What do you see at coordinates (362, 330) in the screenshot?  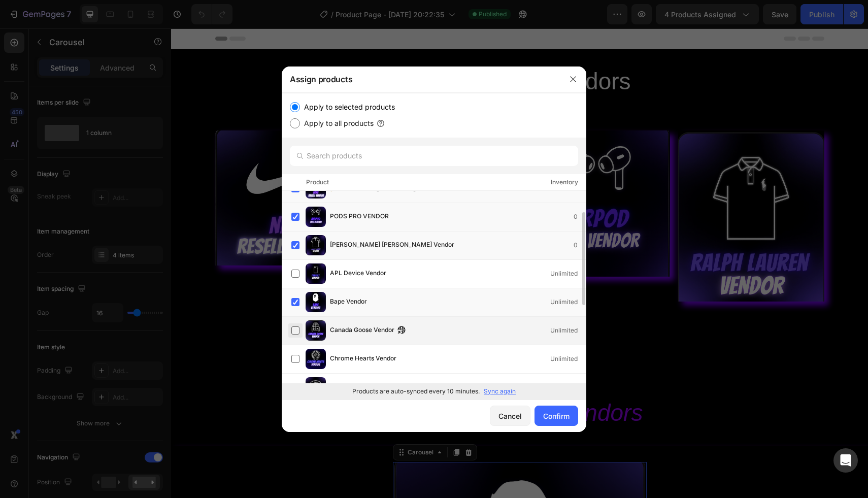 I see `span: Canada Goose Vendor` at bounding box center [362, 330].